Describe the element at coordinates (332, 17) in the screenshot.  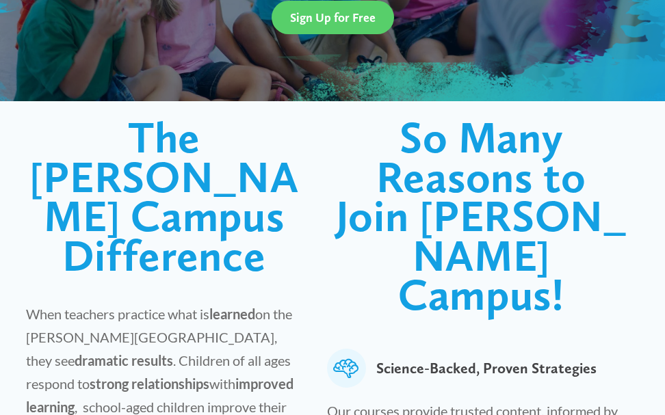
I see `span: Sign Up for Free` at that location.